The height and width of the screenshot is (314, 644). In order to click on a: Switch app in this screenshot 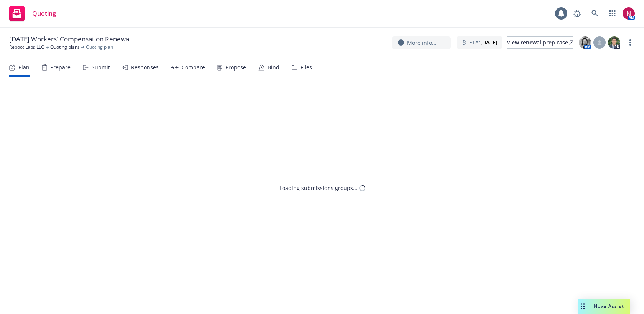, I will do `click(613, 14)`.